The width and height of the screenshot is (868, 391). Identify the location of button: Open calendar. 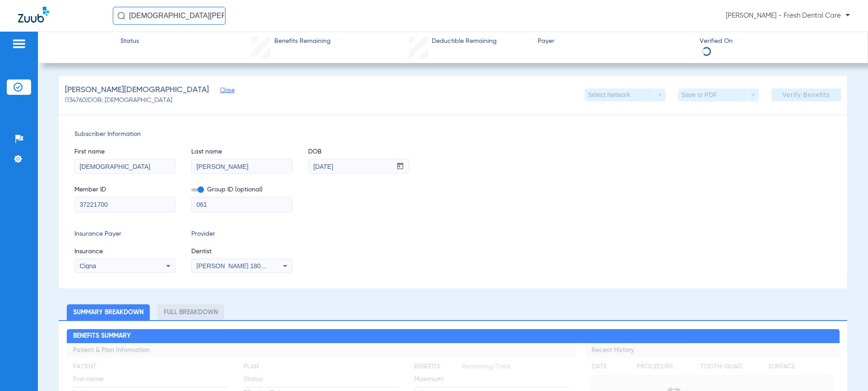
(400, 166).